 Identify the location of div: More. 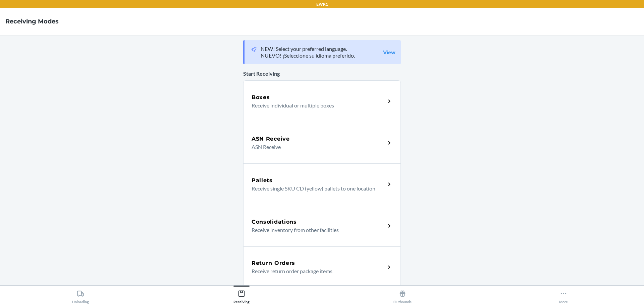
(564, 296).